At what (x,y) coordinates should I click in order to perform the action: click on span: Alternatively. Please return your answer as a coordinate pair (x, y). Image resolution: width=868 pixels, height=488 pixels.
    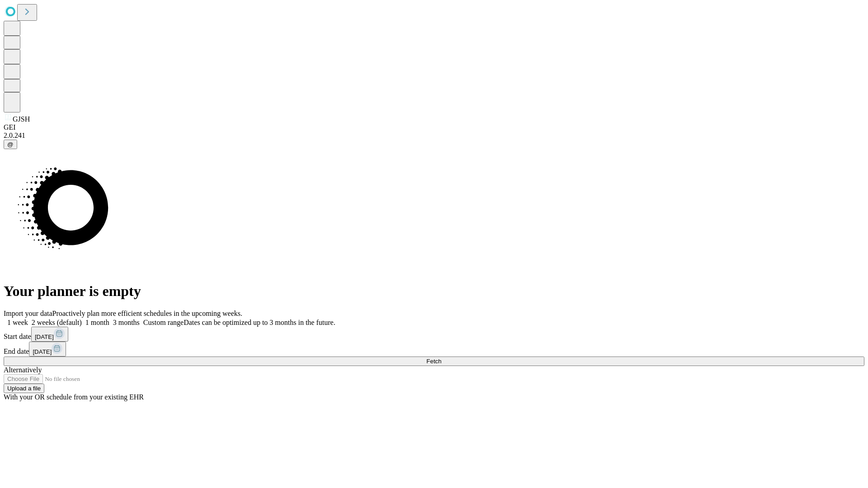
    Looking at the image, I should click on (23, 370).